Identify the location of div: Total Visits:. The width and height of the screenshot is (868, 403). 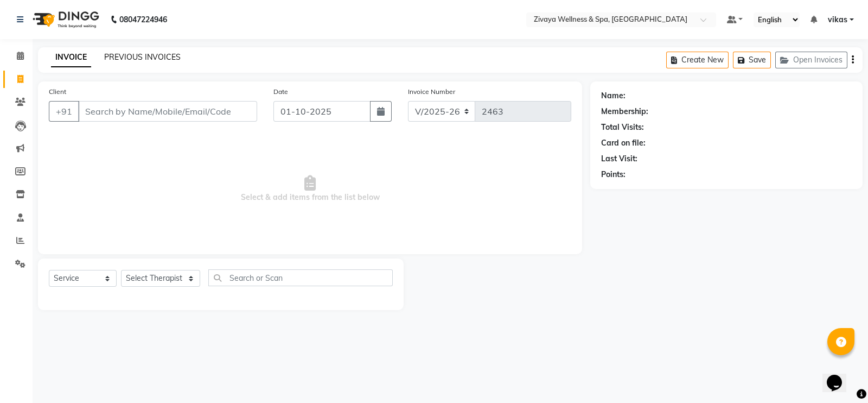
(622, 127).